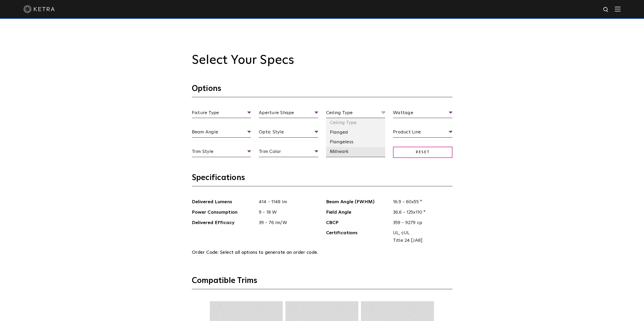 This screenshot has width=644, height=321. I want to click on h3: Specifications, so click(322, 180).